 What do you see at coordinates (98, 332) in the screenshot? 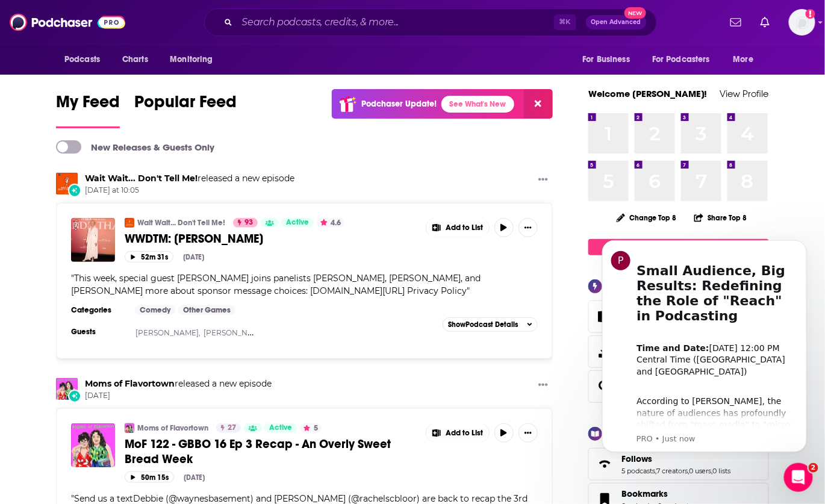
I see `h3: Guests` at bounding box center [98, 332].